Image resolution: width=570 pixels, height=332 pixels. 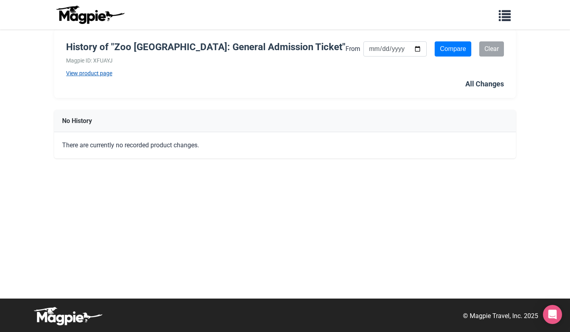 What do you see at coordinates (206, 73) in the screenshot?
I see `a: View product page` at bounding box center [206, 73].